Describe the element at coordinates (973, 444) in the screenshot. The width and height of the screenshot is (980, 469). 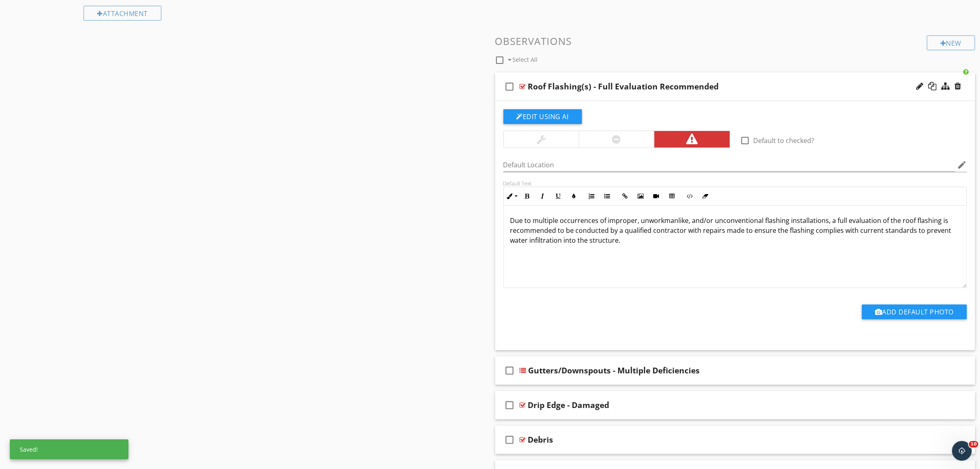
I see `span: 10` at that location.